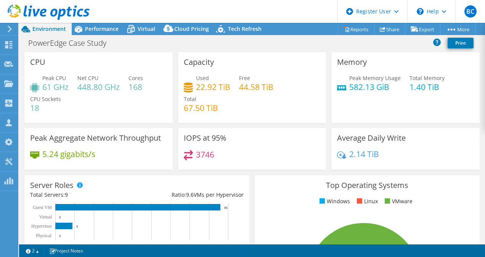 This screenshot has height=257, width=485. What do you see at coordinates (205, 154) in the screenshot?
I see `h4: 3746` at bounding box center [205, 154].